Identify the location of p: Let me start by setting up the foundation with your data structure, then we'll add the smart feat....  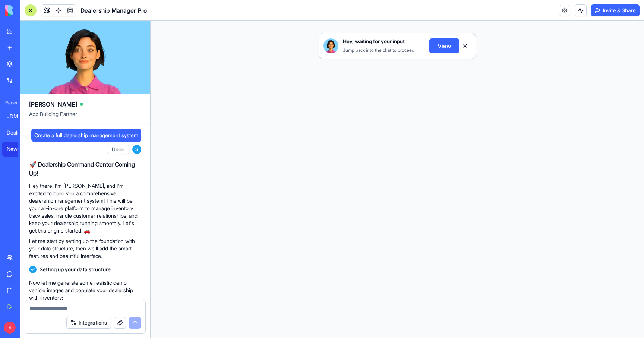
(85, 249).